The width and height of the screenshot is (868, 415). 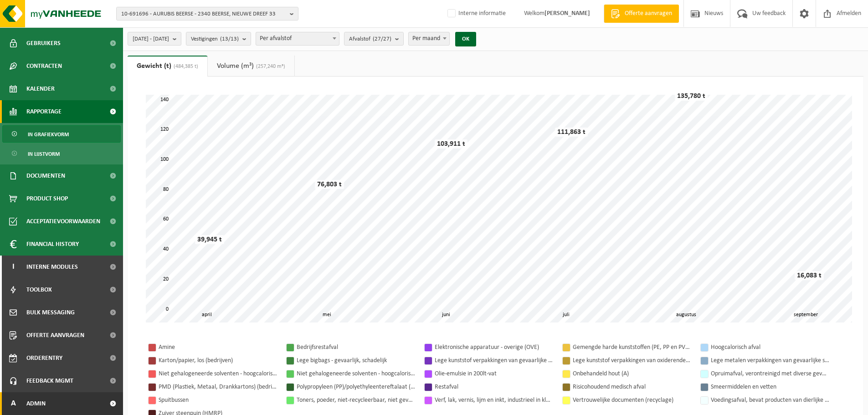 What do you see at coordinates (218, 374) in the screenshot?
I see `div: Niet gehalogeneerde solventen - hoogcalorisch in 200lt-vat` at bounding box center [218, 374].